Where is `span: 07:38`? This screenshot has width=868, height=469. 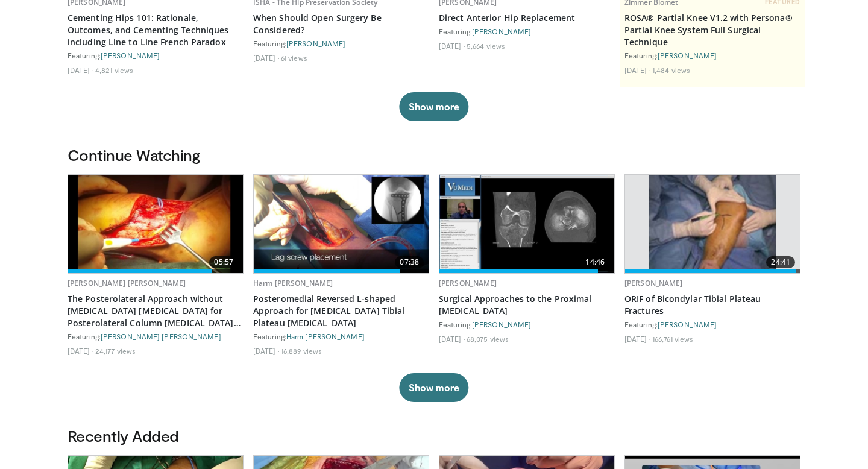 span: 07:38 is located at coordinates (409, 262).